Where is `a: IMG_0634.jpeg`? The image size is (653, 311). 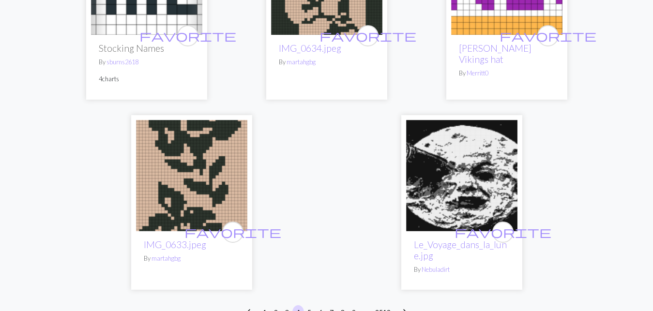
a: IMG_0634.jpeg is located at coordinates (310, 48).